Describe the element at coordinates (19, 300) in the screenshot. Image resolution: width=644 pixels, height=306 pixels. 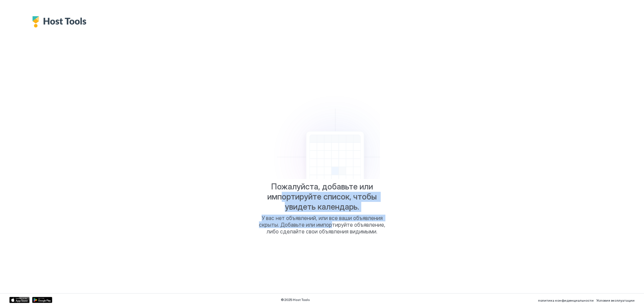
I see `div: Магазин приложений` at that location.